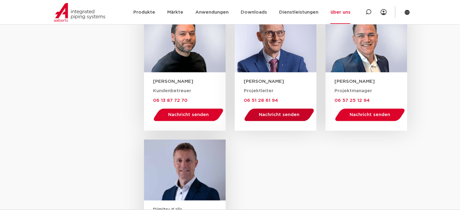 The width and height of the screenshot is (460, 210). I want to click on font: Projektmanager, so click(353, 91).